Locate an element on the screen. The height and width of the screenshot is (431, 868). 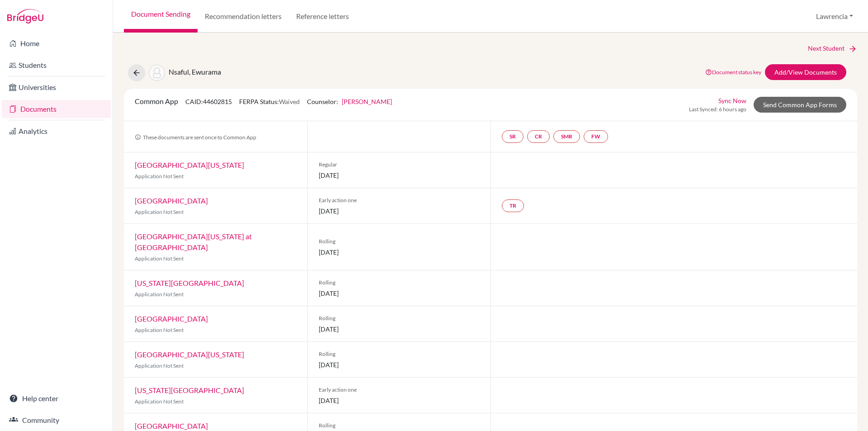
a: Documents is located at coordinates (56, 109).